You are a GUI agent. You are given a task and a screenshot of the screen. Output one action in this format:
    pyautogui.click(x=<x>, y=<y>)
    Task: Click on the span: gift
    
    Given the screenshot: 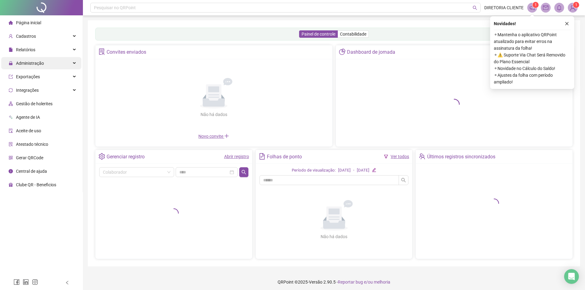 What is the action you would take?
    pyautogui.click(x=11, y=185)
    